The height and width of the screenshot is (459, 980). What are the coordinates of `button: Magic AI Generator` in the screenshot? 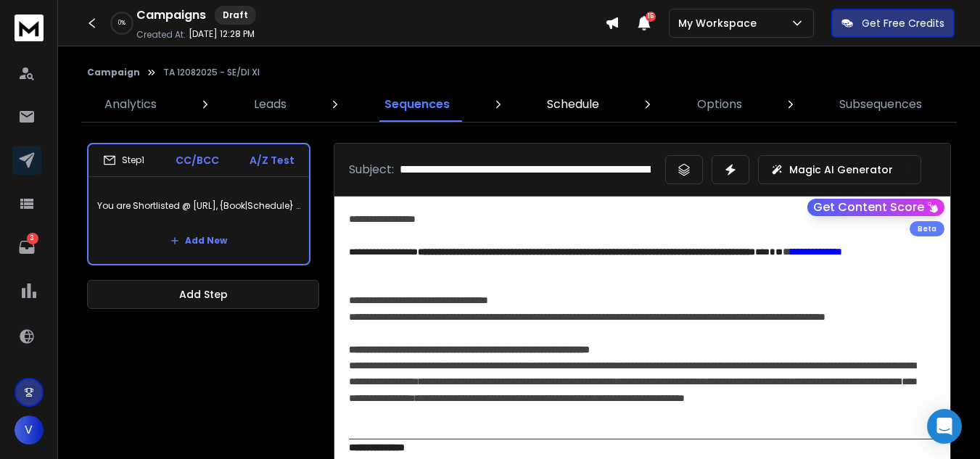 It's located at (839, 170).